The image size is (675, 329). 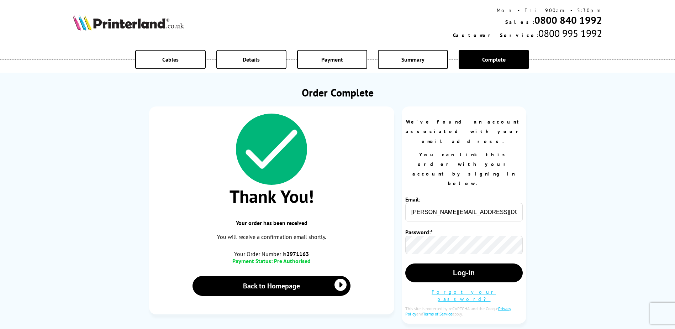 I want to click on span: Your Order Number is, so click(x=272, y=254).